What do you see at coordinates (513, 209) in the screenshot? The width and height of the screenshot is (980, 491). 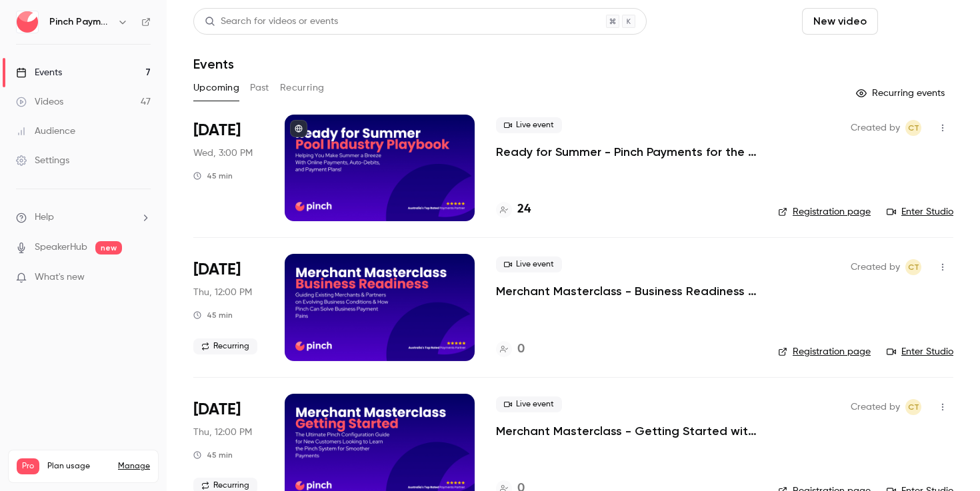 I see `a: 24` at bounding box center [513, 209].